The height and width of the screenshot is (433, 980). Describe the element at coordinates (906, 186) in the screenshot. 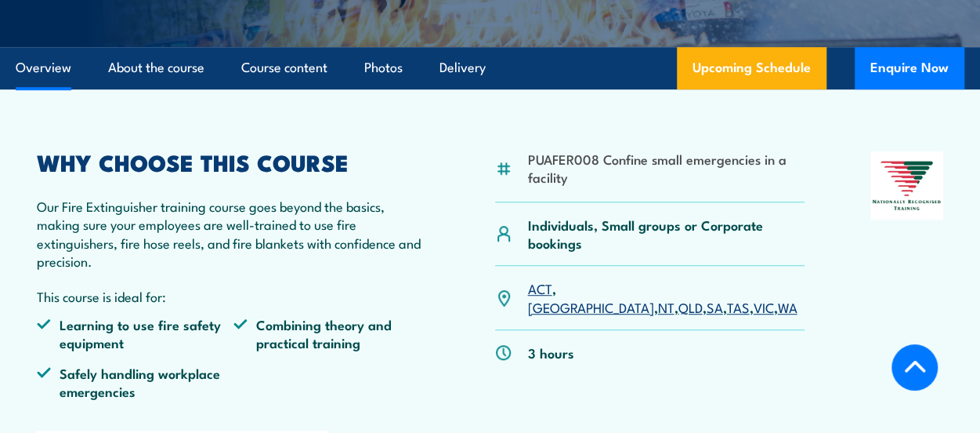

I see `img: Nationally Recognised Training logo.` at that location.